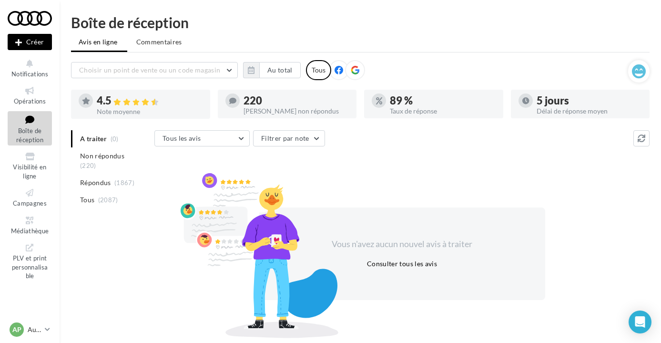  I want to click on button: Choisir un point de vente ou un code magasin, so click(154, 70).